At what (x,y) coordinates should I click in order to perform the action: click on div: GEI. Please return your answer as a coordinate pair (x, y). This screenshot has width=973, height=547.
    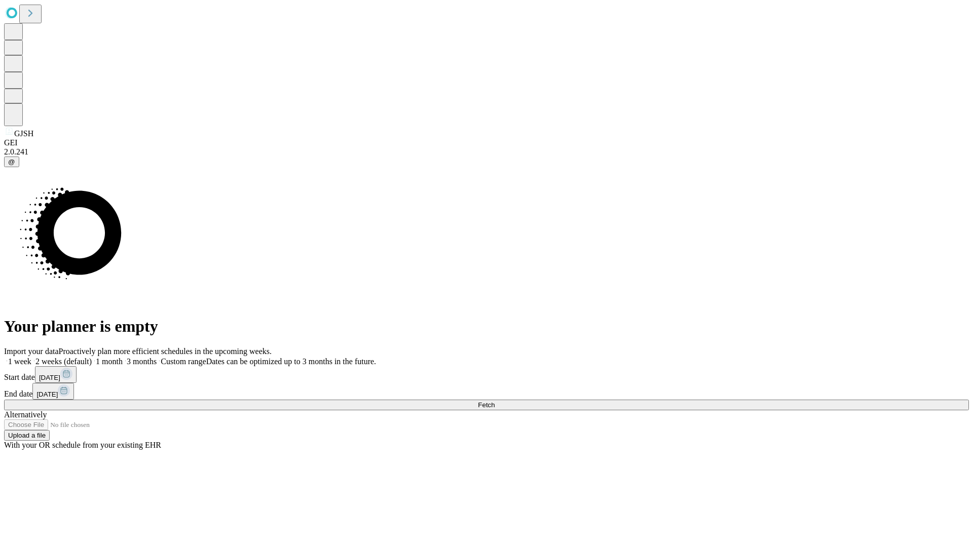
    Looking at the image, I should click on (486, 143).